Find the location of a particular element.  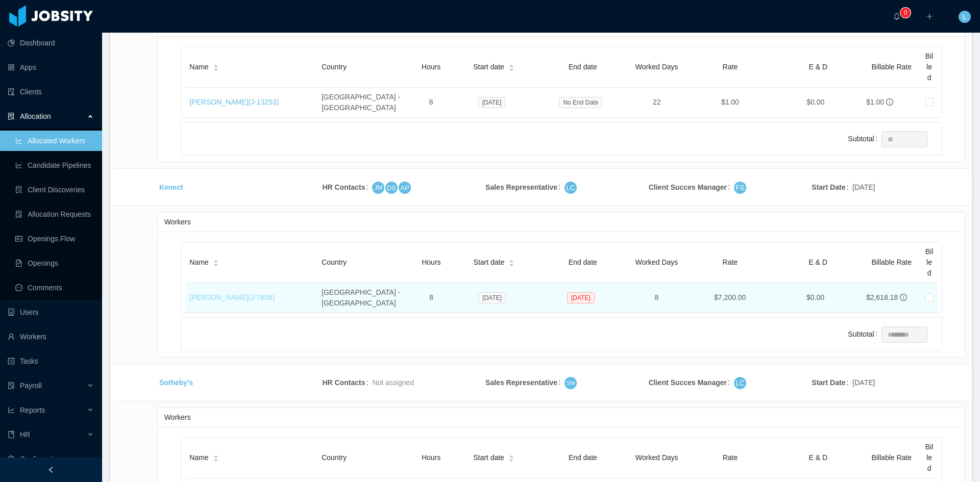

i: icon: file-protect is located at coordinates (11, 386).